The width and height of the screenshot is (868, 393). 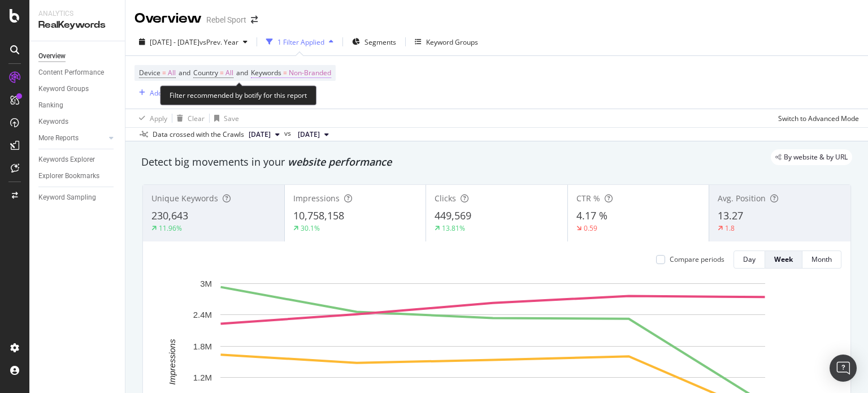 I want to click on a: Keywords, so click(x=77, y=122).